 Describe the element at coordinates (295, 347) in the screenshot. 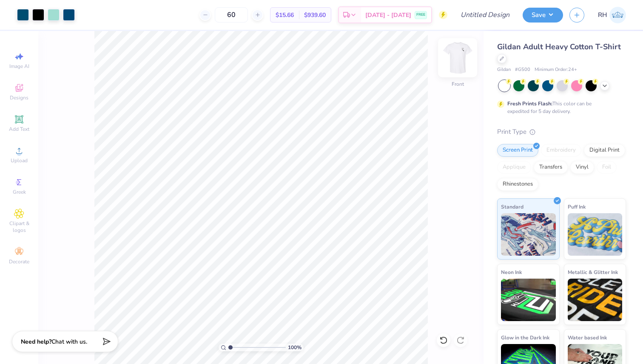

I see `span: 100 %` at that location.